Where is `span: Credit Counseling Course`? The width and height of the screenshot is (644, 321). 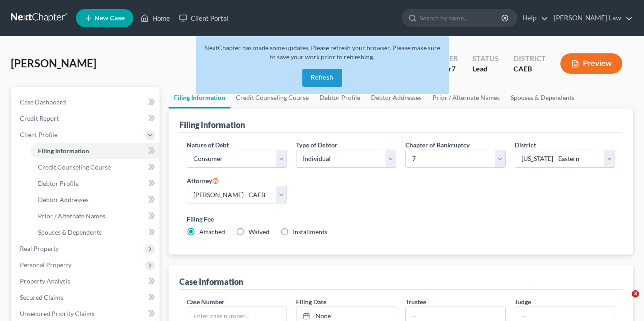 span: Credit Counseling Course is located at coordinates (74, 167).